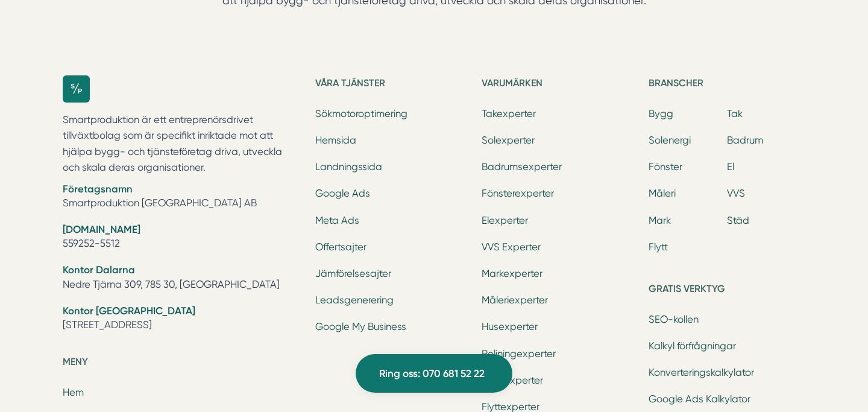 The width and height of the screenshot is (868, 412). I want to click on a: Bygg, so click(661, 114).